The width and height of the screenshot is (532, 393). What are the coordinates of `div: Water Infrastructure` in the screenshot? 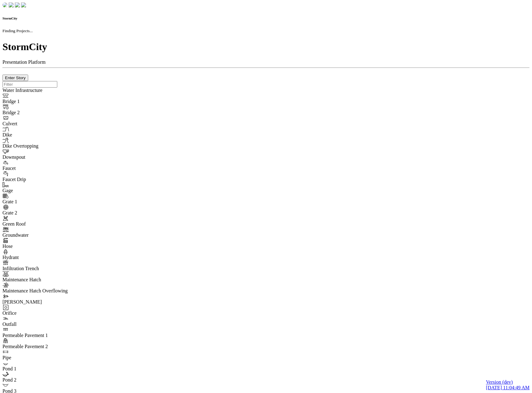 It's located at (44, 91).